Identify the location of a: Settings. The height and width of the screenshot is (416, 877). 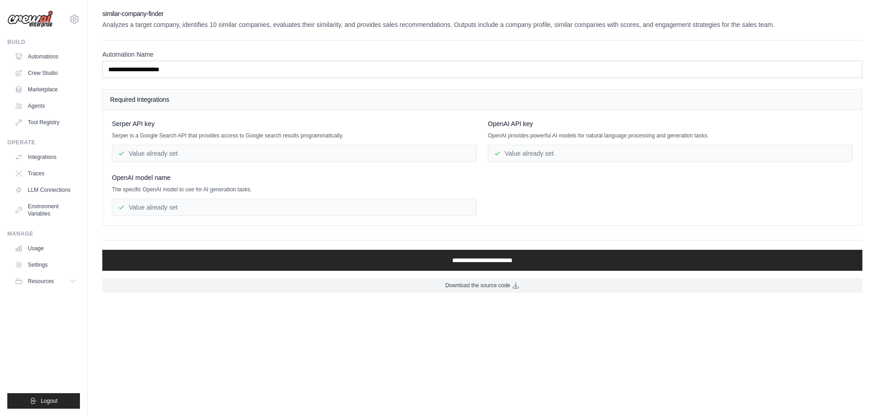
(45, 265).